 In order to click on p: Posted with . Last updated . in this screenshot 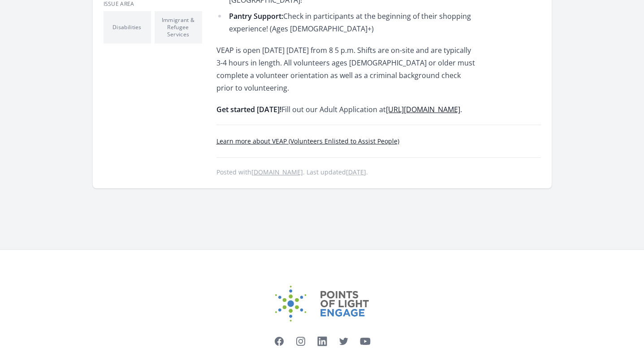, I will do `click(379, 173)`.